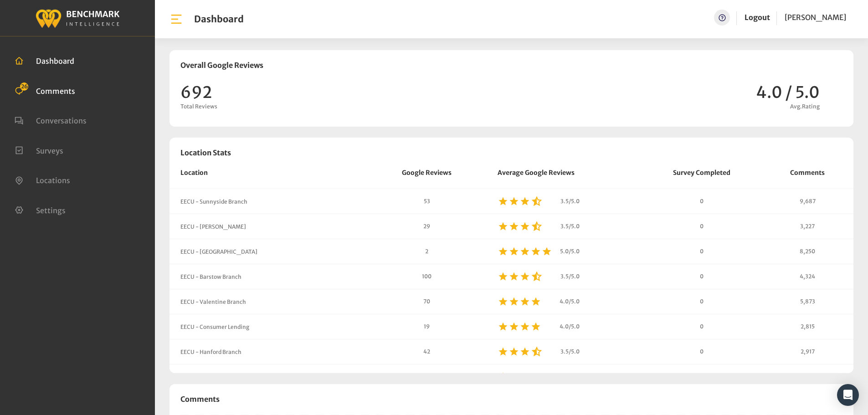 This screenshot has height=415, width=868. I want to click on th: Comments, so click(808, 178).